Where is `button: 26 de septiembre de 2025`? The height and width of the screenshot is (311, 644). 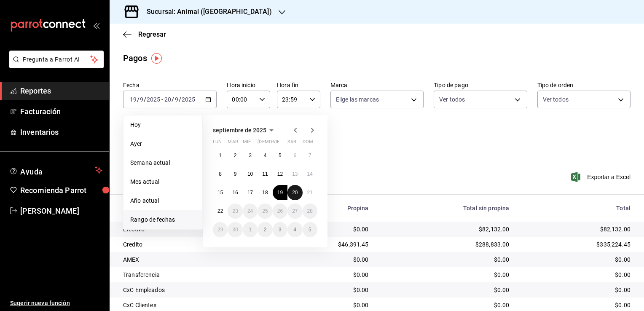 button: 26 de septiembre de 2025 is located at coordinates (280, 211).